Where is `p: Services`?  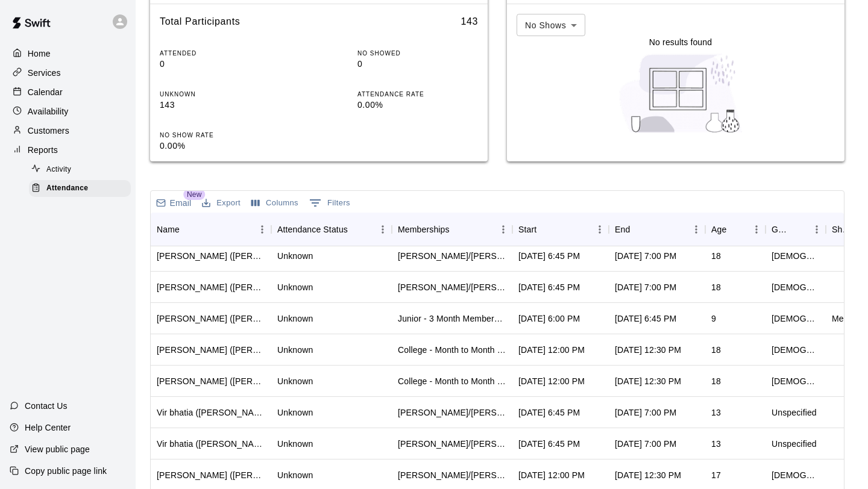 p: Services is located at coordinates (44, 73).